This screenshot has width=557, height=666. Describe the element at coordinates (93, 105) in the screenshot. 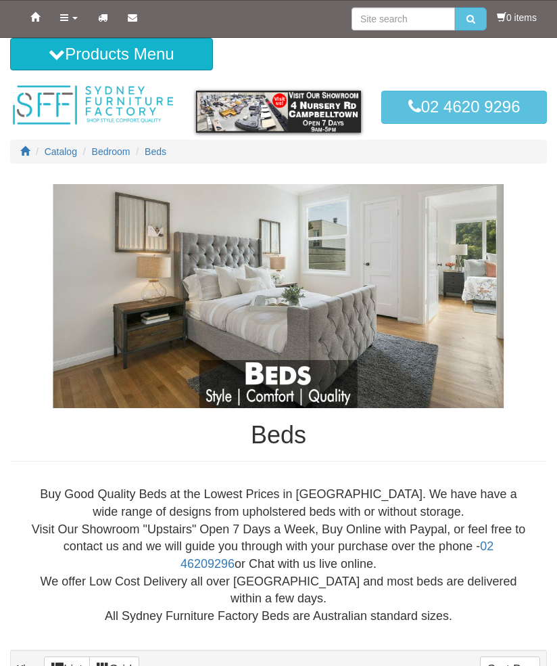

I see `img: Sydney Furniture Factory` at that location.